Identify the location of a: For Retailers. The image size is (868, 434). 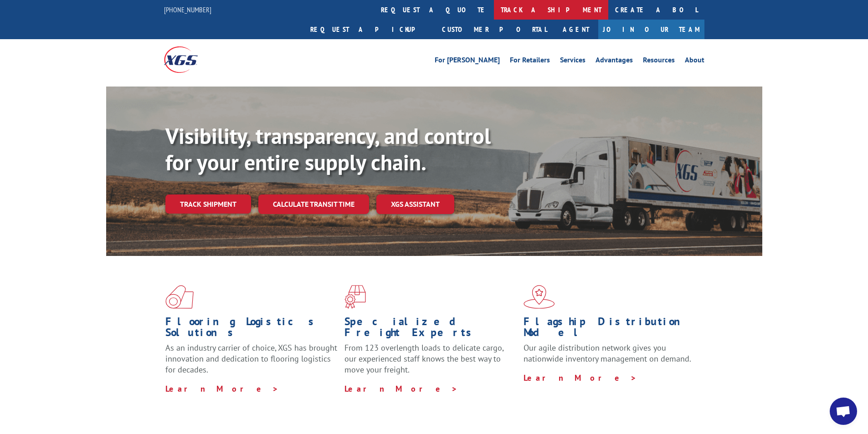
(530, 61).